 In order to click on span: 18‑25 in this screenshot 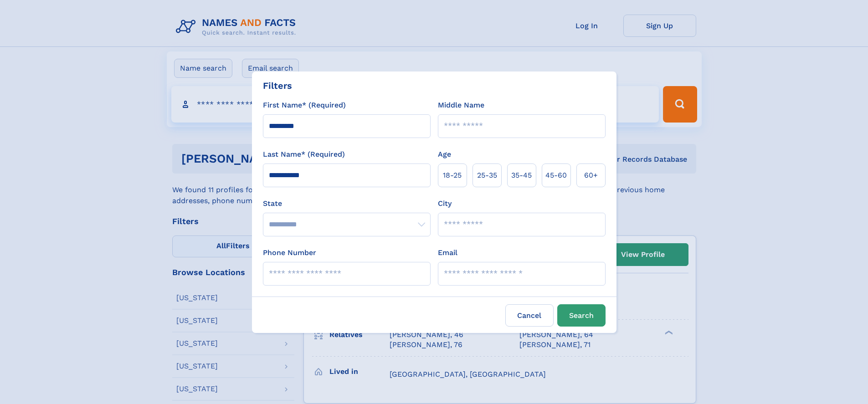, I will do `click(452, 175)`.